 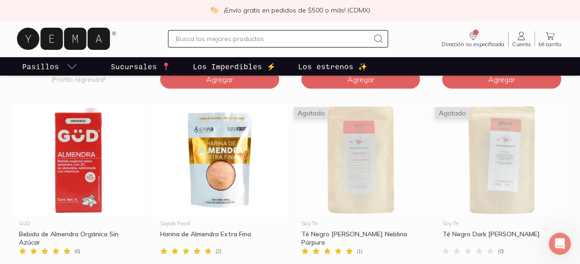 What do you see at coordinates (234, 66) in the screenshot?
I see `p: Los Imperdibles ⚡️` at bounding box center [234, 66].